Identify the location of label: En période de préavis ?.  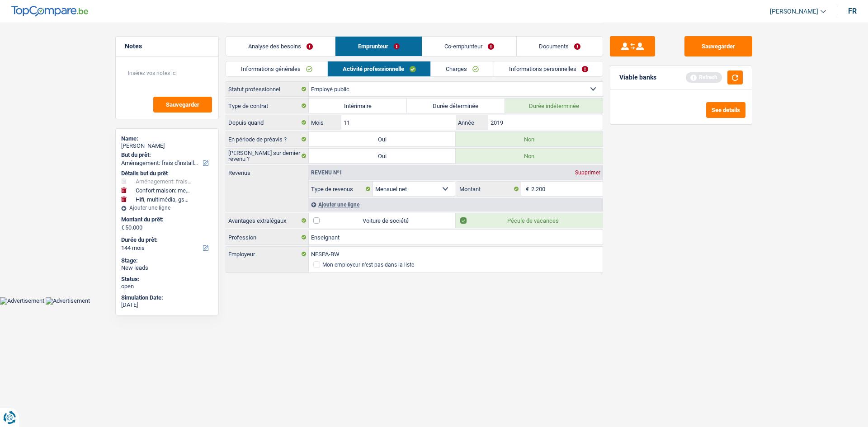
(267, 139).